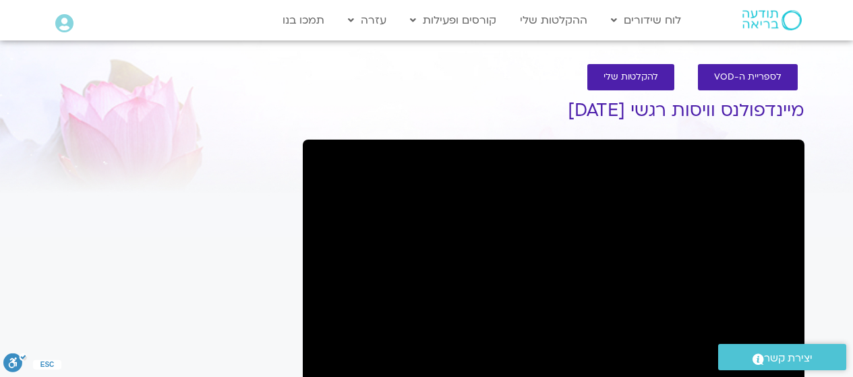  Describe the element at coordinates (646, 20) in the screenshot. I see `a: לוח שידורים` at that location.